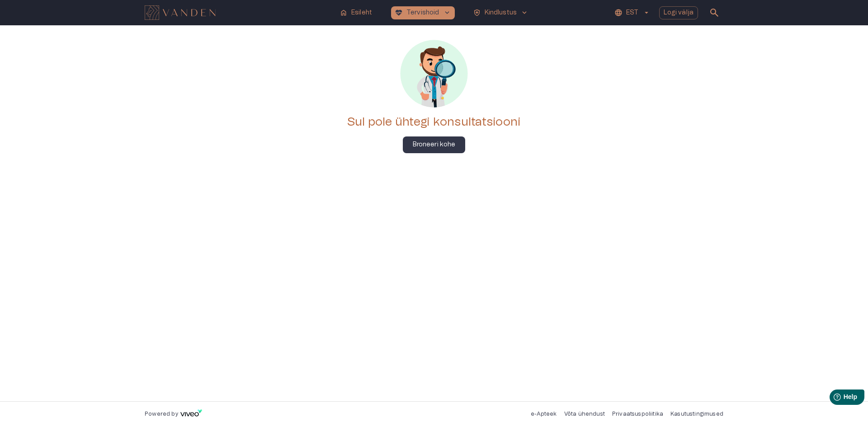 The height and width of the screenshot is (427, 868). I want to click on p: Broneeri kohe, so click(434, 144).